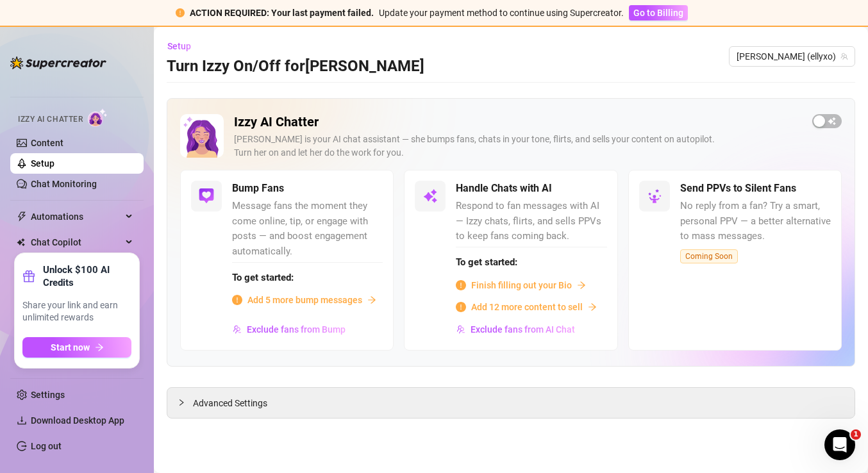  I want to click on span: Add 12 more content to sell, so click(528, 307).